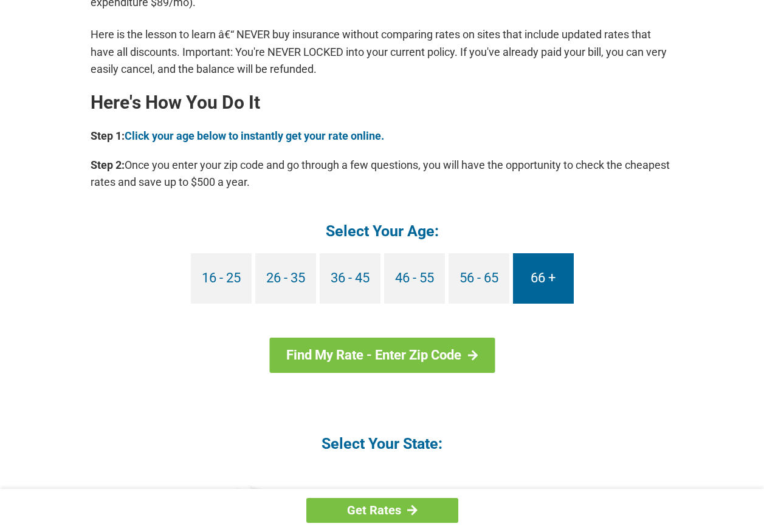 The height and width of the screenshot is (532, 764). I want to click on a: Get Rates, so click(382, 510).